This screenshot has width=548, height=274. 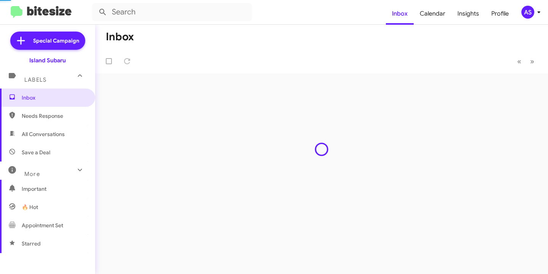 I want to click on a: Insights, so click(x=468, y=14).